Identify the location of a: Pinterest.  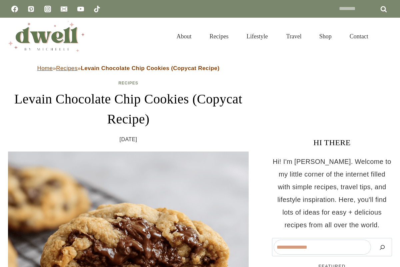
(31, 9).